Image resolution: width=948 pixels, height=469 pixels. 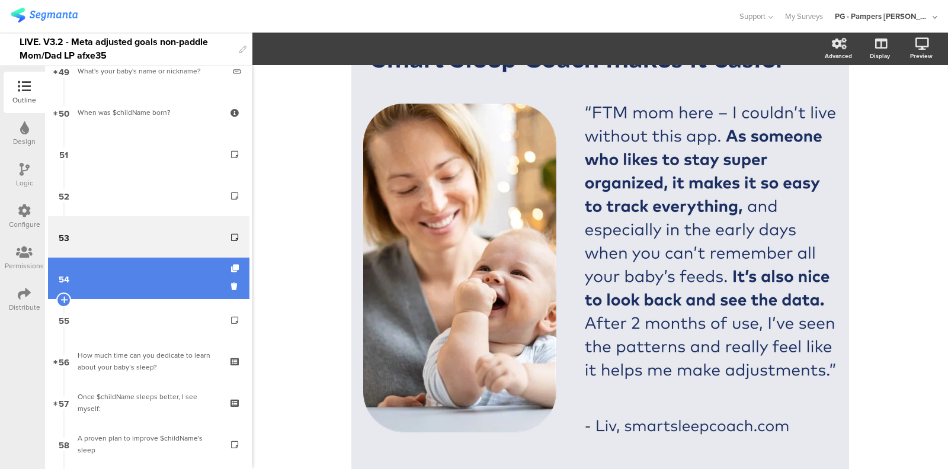 I want to click on div: A proven plan to improve $childName's sleep, so click(x=148, y=444).